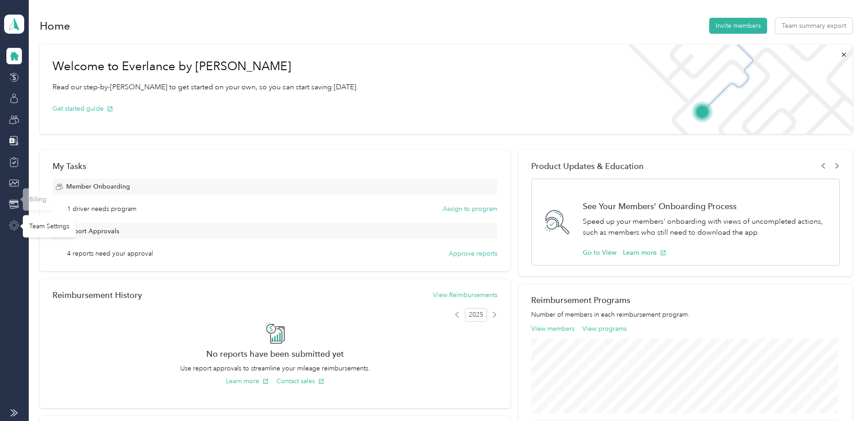 The width and height of the screenshot is (868, 421). I want to click on p: Use report approvals to streamline your mileage reimbursements., so click(275, 368).